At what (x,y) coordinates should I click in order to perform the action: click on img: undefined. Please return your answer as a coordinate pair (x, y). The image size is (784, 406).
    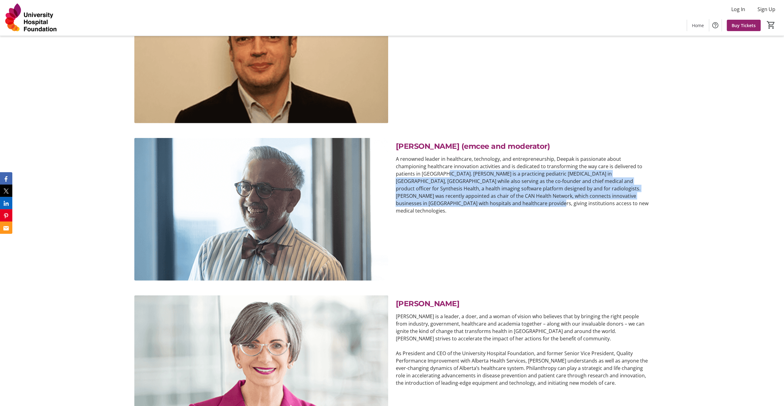
    Looking at the image, I should click on (261, 209).